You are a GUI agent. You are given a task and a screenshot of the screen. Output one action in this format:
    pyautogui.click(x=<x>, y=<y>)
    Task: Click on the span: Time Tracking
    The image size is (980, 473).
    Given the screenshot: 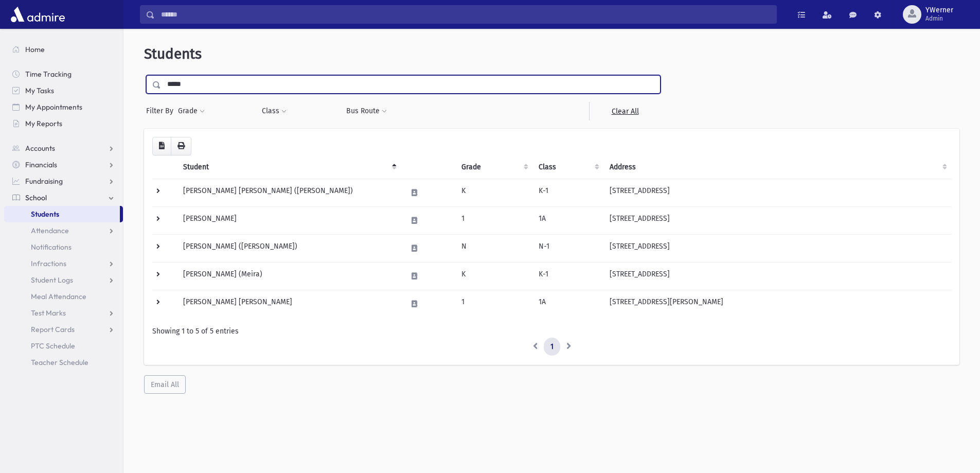 What is the action you would take?
    pyautogui.click(x=48, y=74)
    